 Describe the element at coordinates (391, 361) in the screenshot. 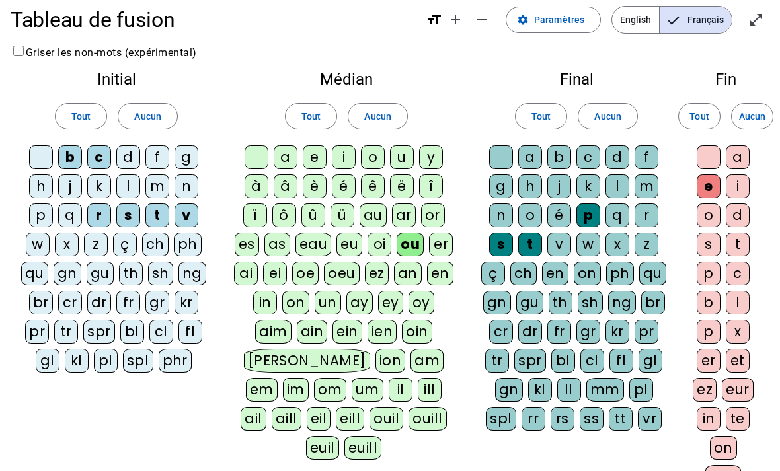

I see `div: ion` at that location.